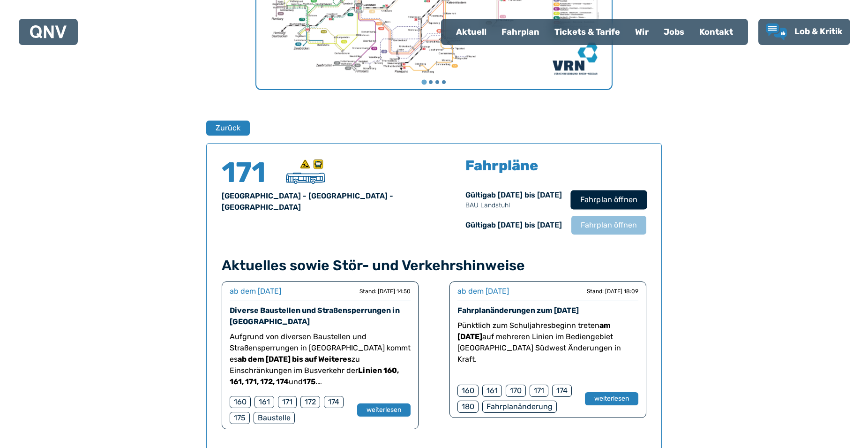 The height and width of the screenshot is (448, 868). Describe the element at coordinates (514, 205) in the screenshot. I see `p: BAU Landstuhl` at that location.